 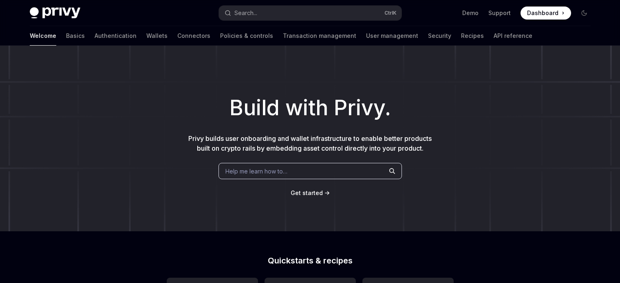 What do you see at coordinates (307, 193) in the screenshot?
I see `a: Get started` at bounding box center [307, 193].